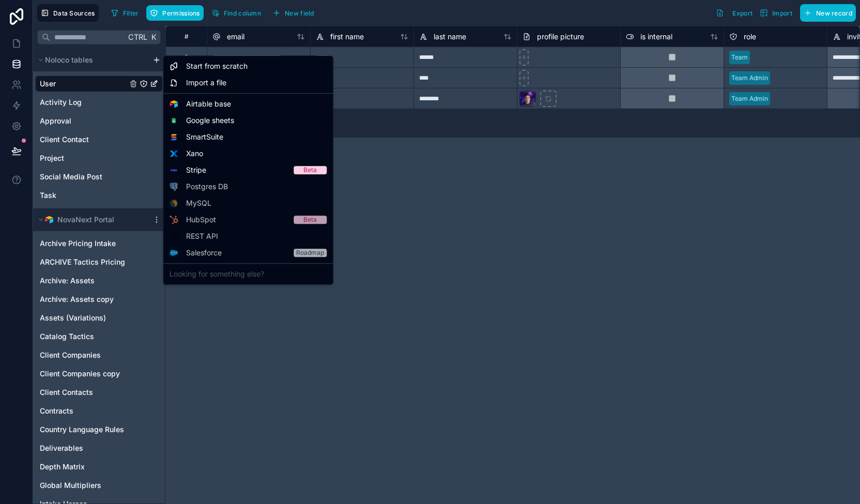  I want to click on span: Start from scratch, so click(217, 66).